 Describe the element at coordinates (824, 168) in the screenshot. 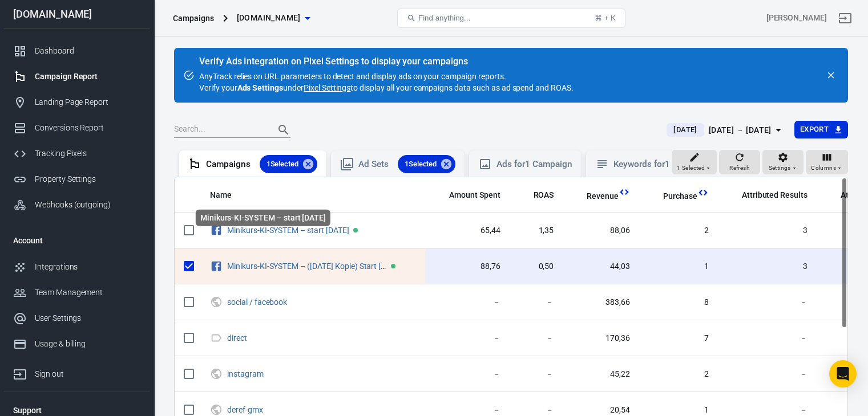

I see `span: Columns` at that location.